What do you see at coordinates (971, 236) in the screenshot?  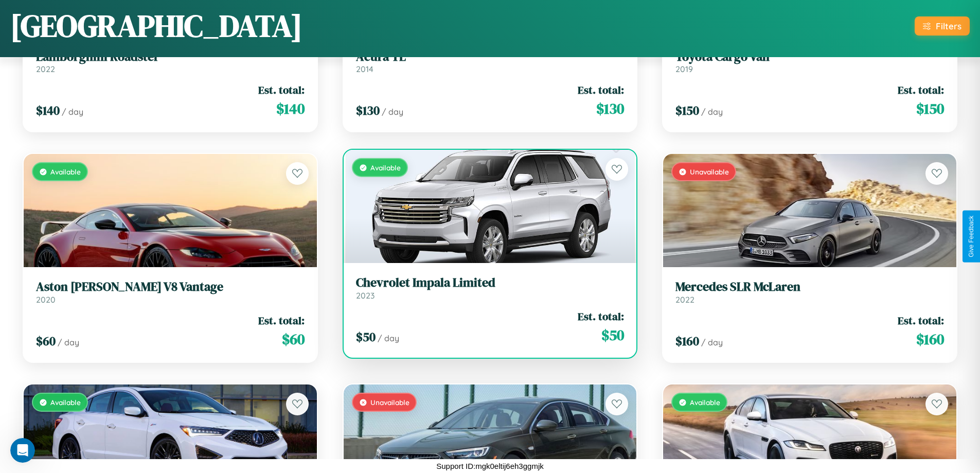 I see `div: Give Feedback` at bounding box center [971, 236].